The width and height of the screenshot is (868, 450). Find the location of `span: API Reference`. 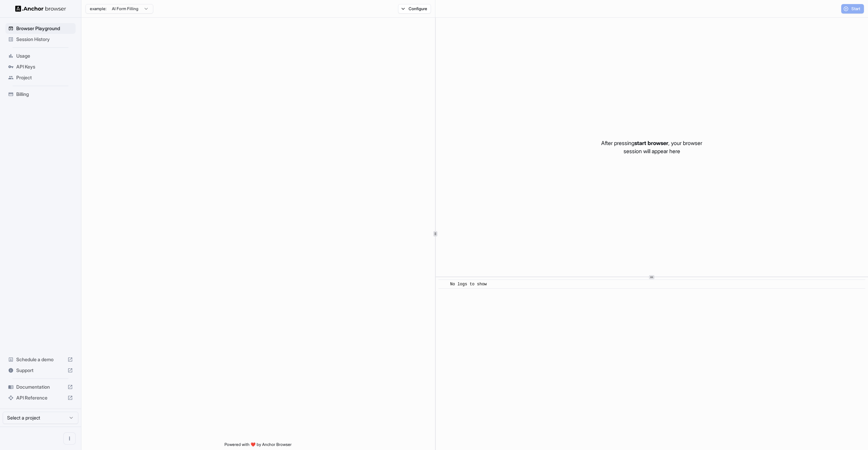

span: API Reference is located at coordinates (40, 398).